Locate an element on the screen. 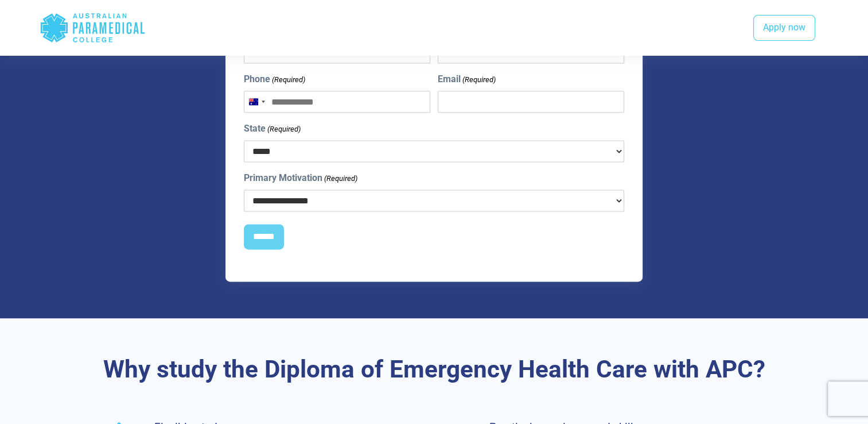 This screenshot has height=424, width=868. h3: Why study the Diploma of Emergency Health Care with APC? is located at coordinates (434, 369).